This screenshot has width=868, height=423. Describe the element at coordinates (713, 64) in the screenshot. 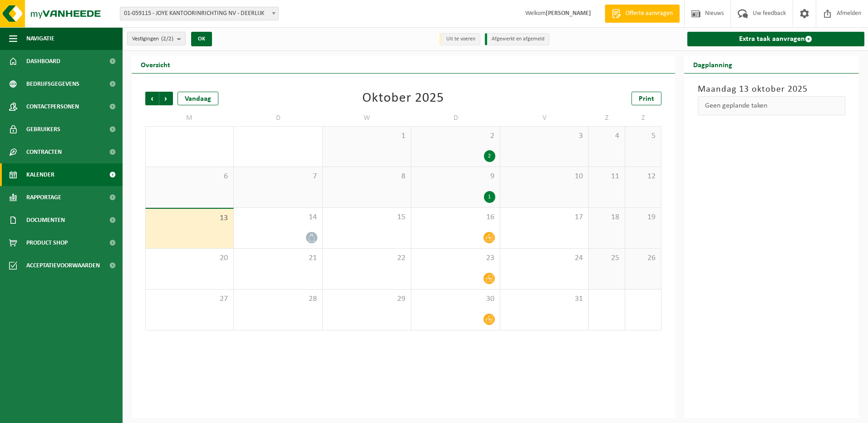

I see `h2: Dagplanning` at that location.